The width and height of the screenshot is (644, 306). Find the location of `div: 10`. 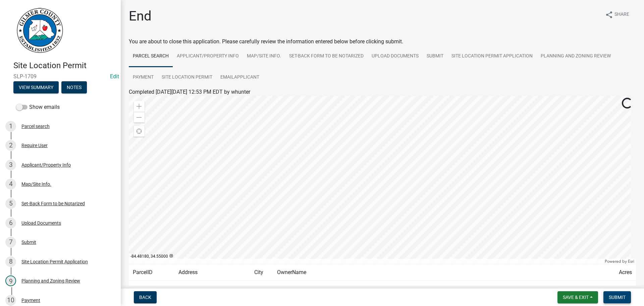

div: 10 is located at coordinates (11, 300).